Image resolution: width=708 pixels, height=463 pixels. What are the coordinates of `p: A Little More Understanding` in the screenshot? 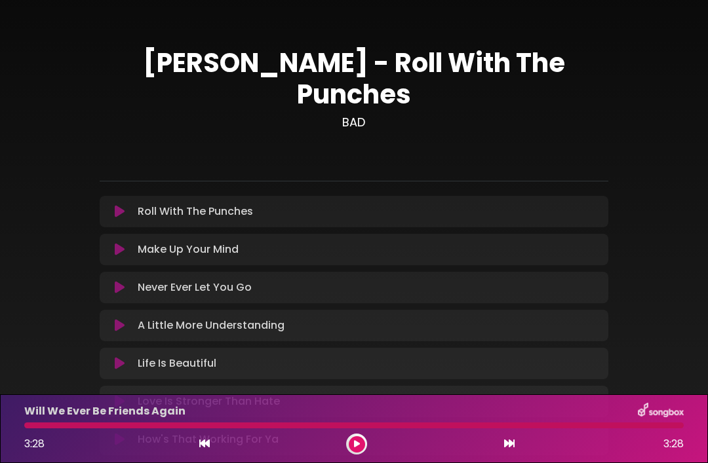 It's located at (211, 326).